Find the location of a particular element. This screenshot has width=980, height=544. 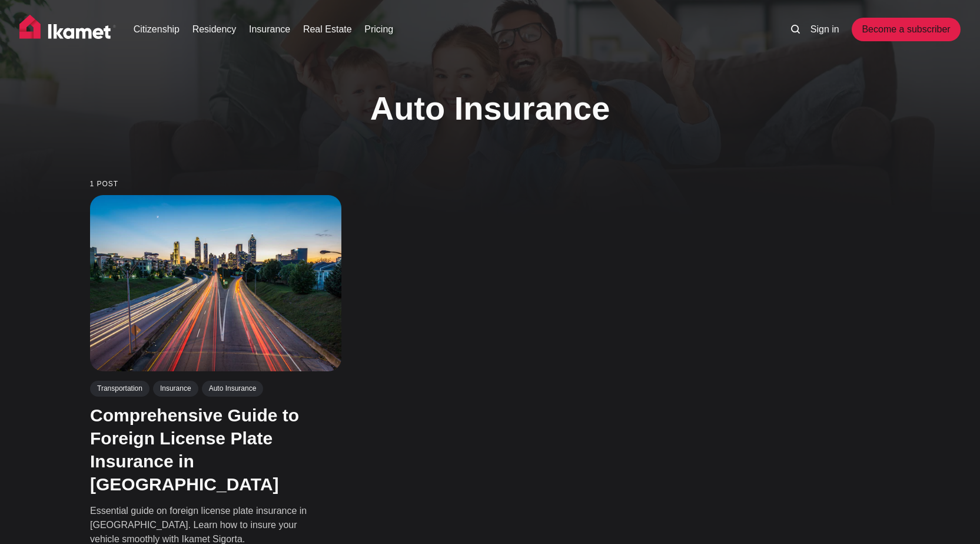

h1: Auto Insurance is located at coordinates (490, 108).